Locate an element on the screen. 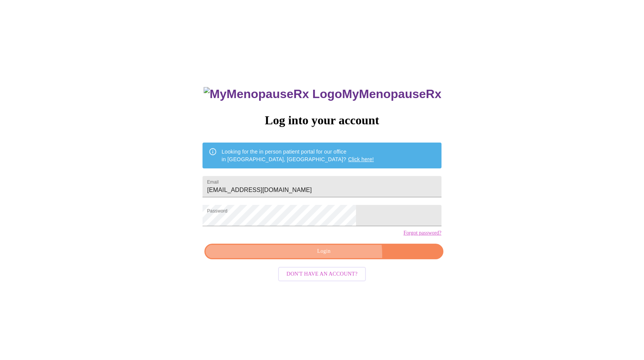  img: MyMenopauseRx Logo is located at coordinates (273, 94).